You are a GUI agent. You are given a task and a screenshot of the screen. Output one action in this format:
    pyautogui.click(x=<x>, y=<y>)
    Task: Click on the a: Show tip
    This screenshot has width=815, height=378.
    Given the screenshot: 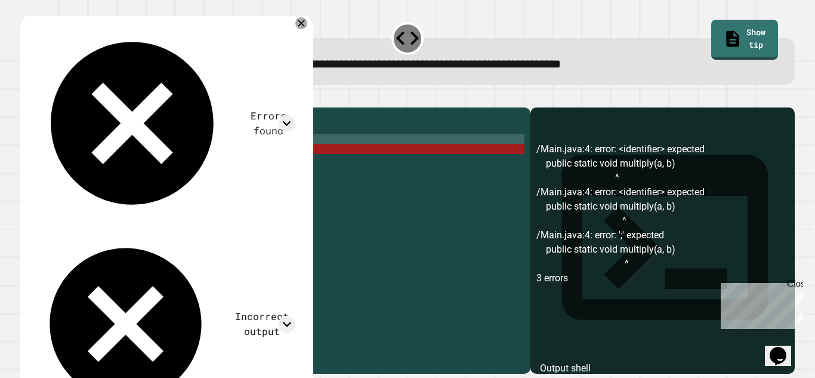 What is the action you would take?
    pyautogui.click(x=745, y=39)
    